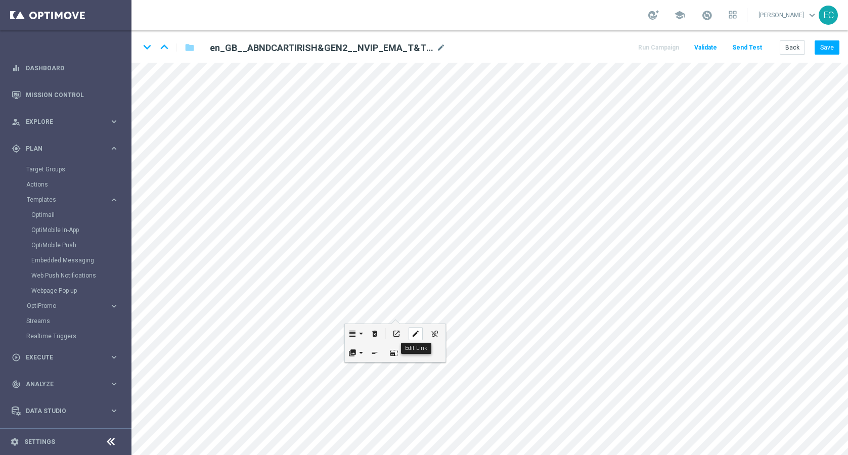 This screenshot has height=455, width=848. I want to click on i: photo_size_select_large, so click(393, 353).